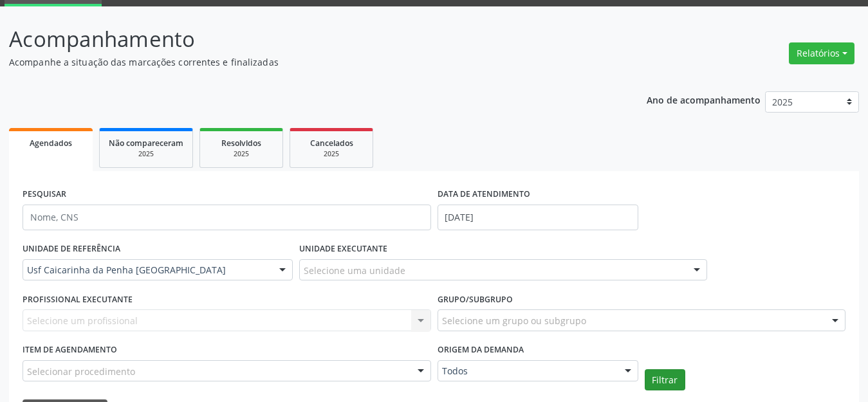  I want to click on label: UNIDADE DE REFERÊNCIA, so click(71, 249).